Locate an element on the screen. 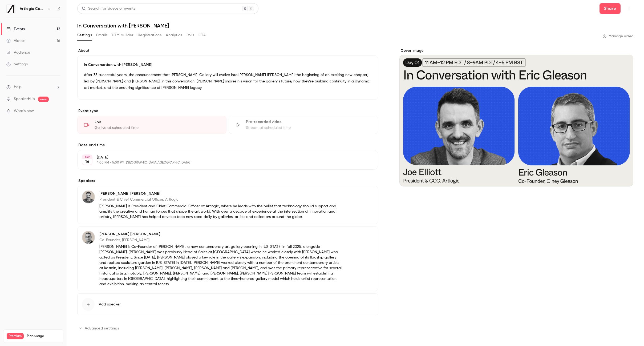 The width and height of the screenshot is (644, 346). button: UTM builder is located at coordinates (123, 35).